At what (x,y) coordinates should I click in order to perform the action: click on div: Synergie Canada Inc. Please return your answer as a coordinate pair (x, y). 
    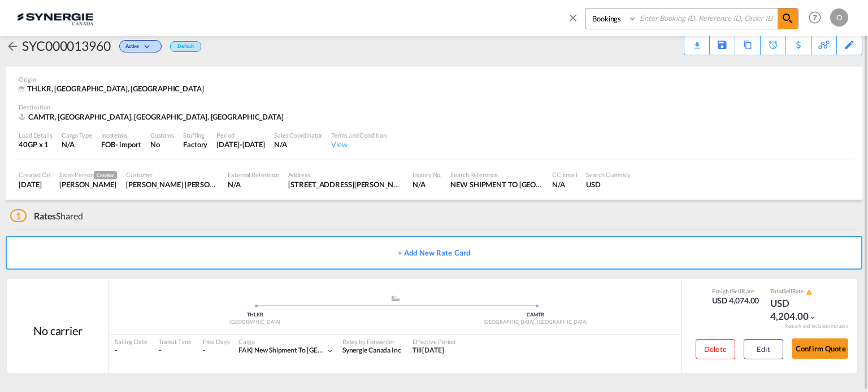
    Looking at the image, I should click on (372, 350).